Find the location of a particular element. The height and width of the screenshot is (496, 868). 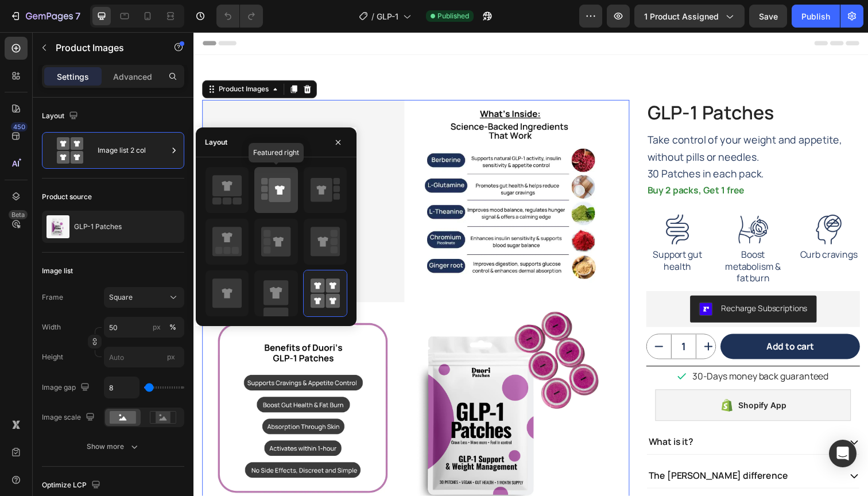

div: Publish is located at coordinates (816, 16).